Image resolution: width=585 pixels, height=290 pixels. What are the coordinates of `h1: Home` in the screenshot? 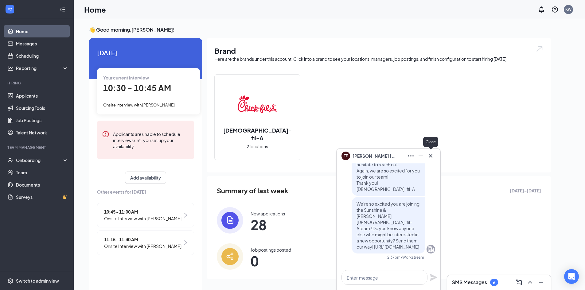 It's located at (95, 10).